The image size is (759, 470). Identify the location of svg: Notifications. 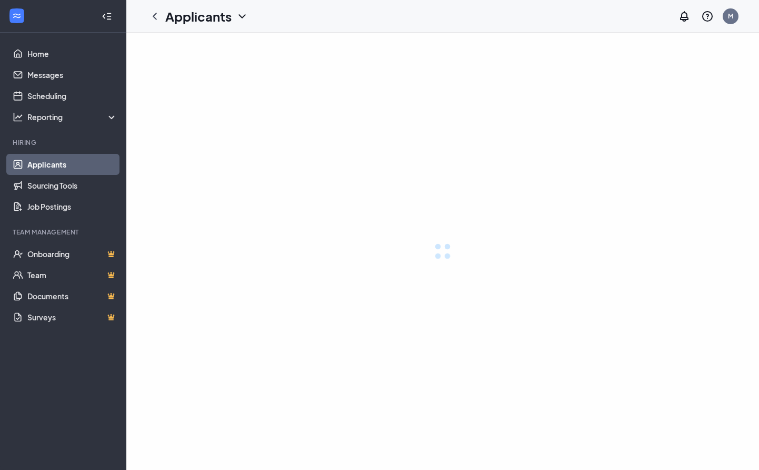
(685, 16).